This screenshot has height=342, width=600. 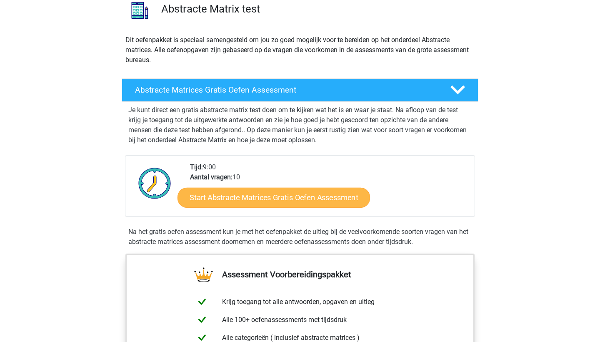 I want to click on a: Start Abstracte Matrices Gratis Oefen Assessment, so click(x=274, y=197).